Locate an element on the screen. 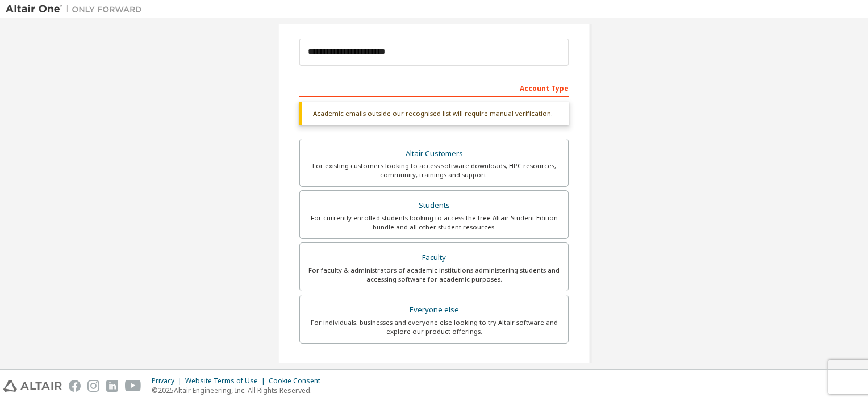  div: For faculty & administrators of academic institutions administering students and accessing softwa... is located at coordinates (434, 275).